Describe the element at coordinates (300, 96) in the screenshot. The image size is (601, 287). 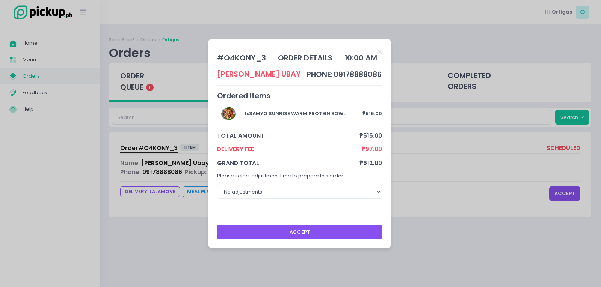
I see `div: Ordered Items` at that location.